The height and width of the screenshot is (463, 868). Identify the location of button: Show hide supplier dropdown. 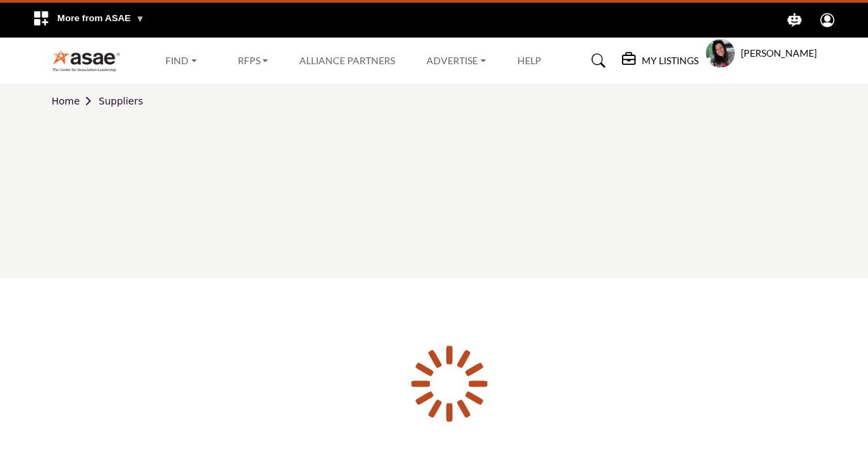
(720, 53).